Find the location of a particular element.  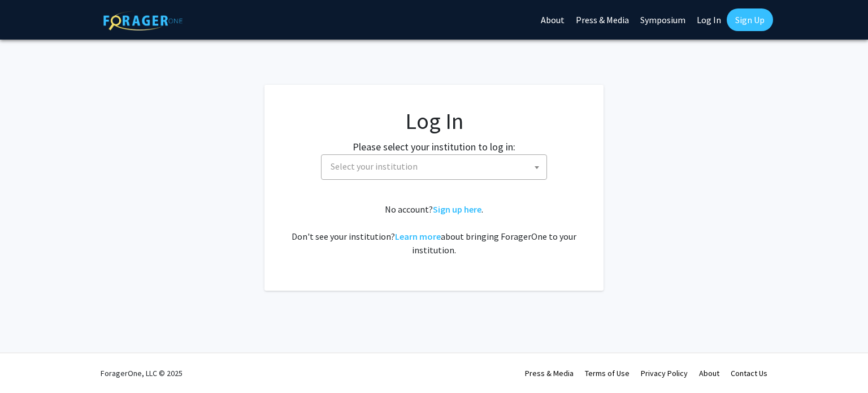

h1: Log In is located at coordinates (434, 121).